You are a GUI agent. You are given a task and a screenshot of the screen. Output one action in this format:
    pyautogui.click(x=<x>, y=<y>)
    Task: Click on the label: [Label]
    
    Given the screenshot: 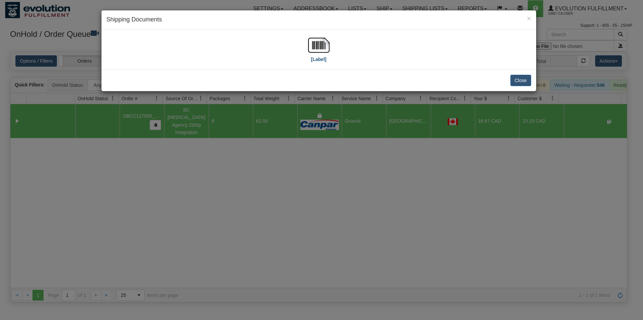 What is the action you would take?
    pyautogui.click(x=319, y=59)
    